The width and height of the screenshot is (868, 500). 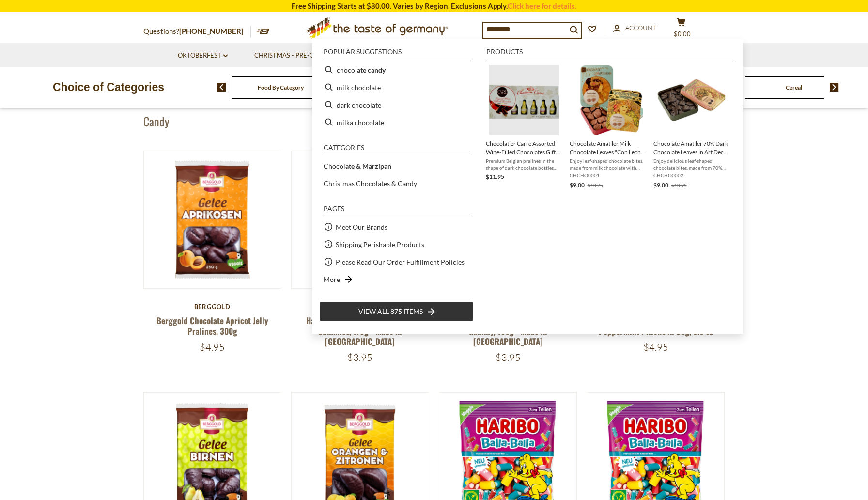 What do you see at coordinates (212, 219) in the screenshot?
I see `img: Berggold Chocolate Apricot Jelly Pralines, 300g` at bounding box center [212, 219].